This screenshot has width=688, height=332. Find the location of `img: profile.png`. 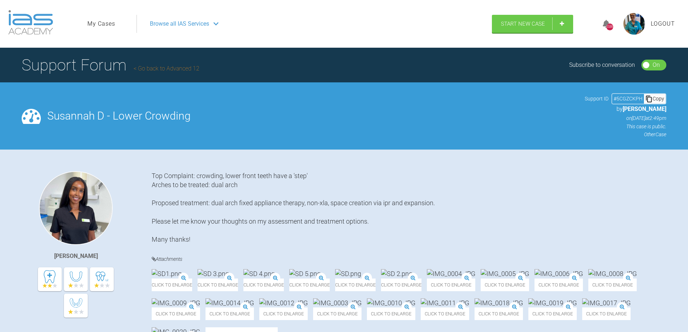

img: profile.png is located at coordinates (634, 24).